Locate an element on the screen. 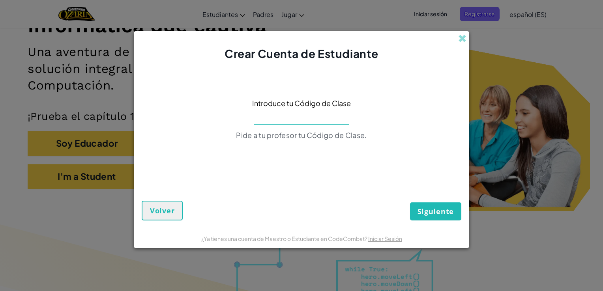 Image resolution: width=603 pixels, height=291 pixels. button: Volver is located at coordinates (162, 211).